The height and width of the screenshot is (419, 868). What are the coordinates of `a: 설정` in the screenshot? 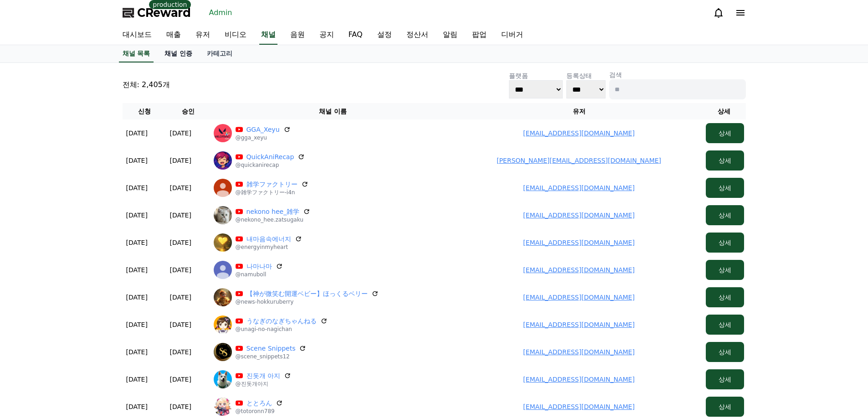 It's located at (385, 35).